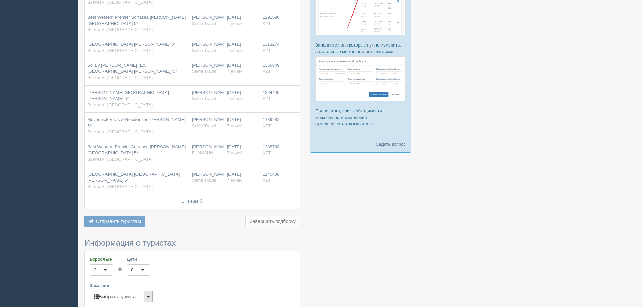 This screenshot has width=642, height=307. What do you see at coordinates (361, 117) in the screenshot?
I see `p: После этого, при необходимости, можно внести изменения отдельно по каждому отелю.` at bounding box center [361, 117].